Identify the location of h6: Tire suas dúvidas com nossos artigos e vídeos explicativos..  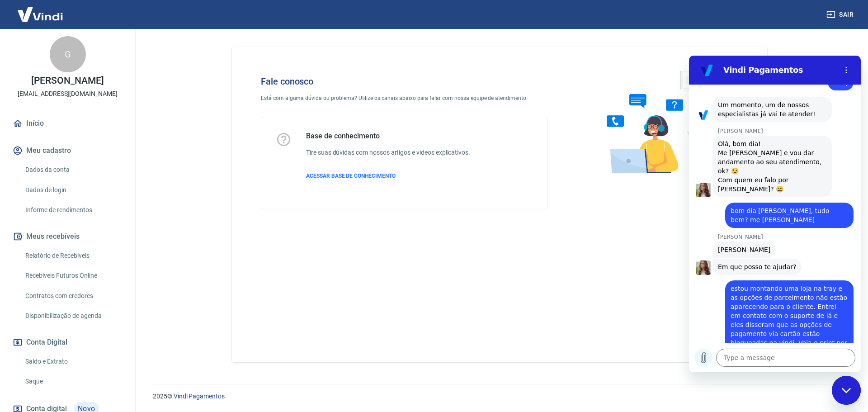
(388, 153).